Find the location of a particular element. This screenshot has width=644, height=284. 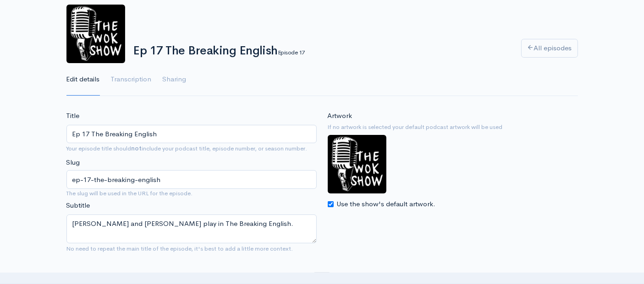

small: The slug will be used in the URL for the episode. is located at coordinates (192, 194).